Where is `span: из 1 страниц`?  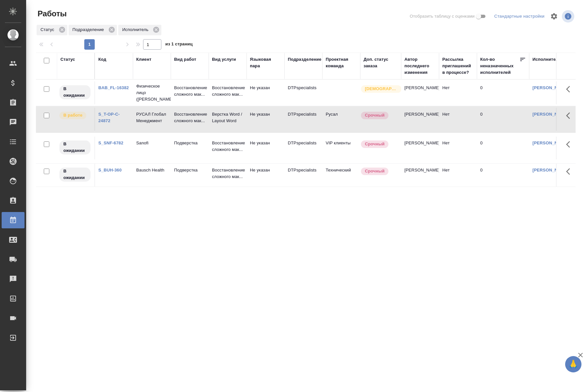
span: из 1 страниц is located at coordinates (179, 45).